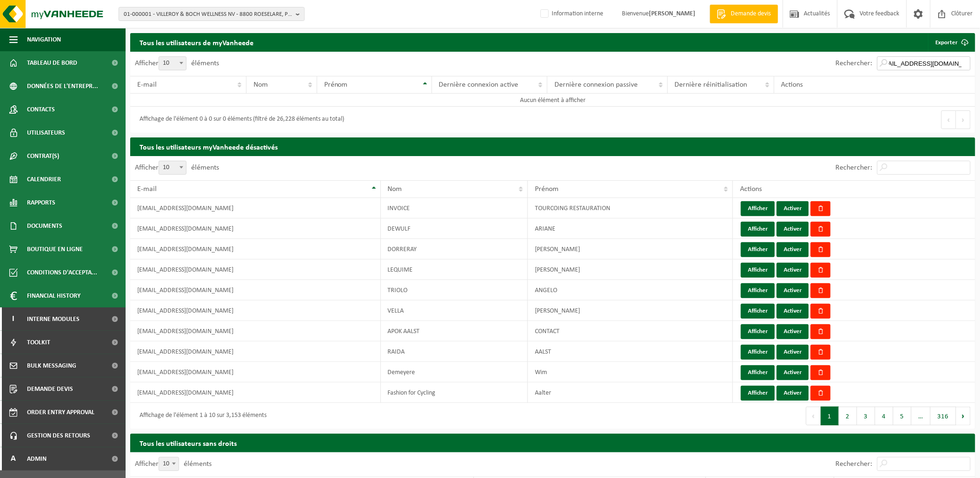 Image resolution: width=980 pixels, height=478 pixels. I want to click on td: INVOICE, so click(455, 208).